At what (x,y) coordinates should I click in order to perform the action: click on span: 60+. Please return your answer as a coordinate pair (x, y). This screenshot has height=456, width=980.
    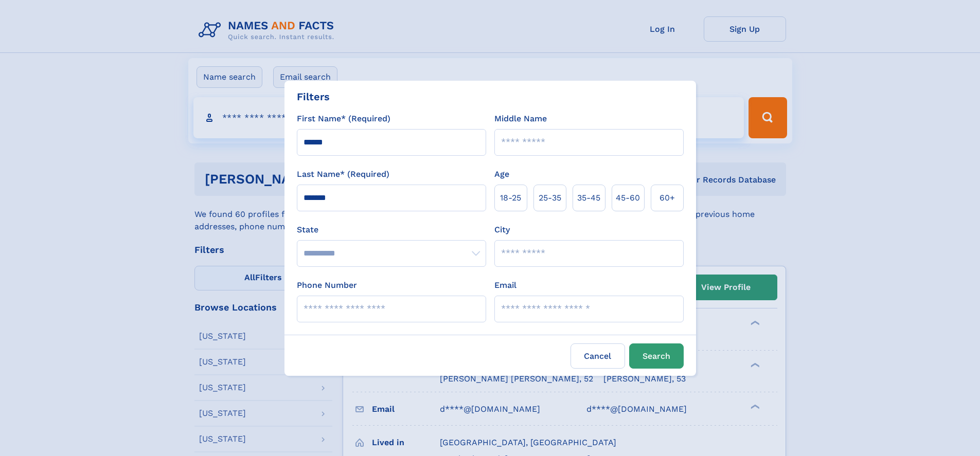
    Looking at the image, I should click on (667, 198).